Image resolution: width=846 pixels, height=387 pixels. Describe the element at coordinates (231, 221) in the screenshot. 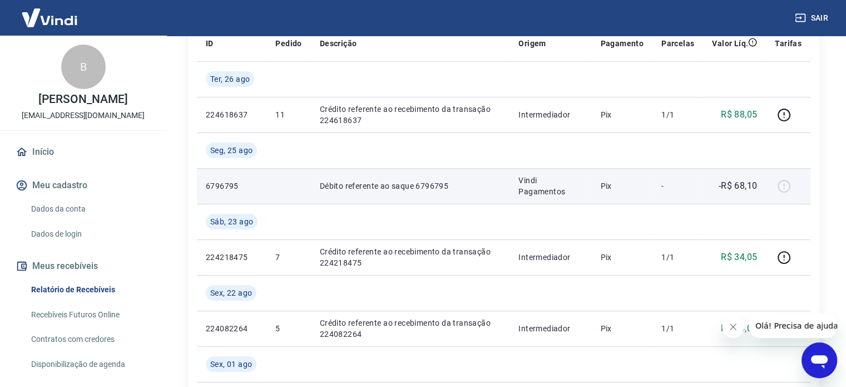

I see `span: Sáb, 23 ago` at that location.